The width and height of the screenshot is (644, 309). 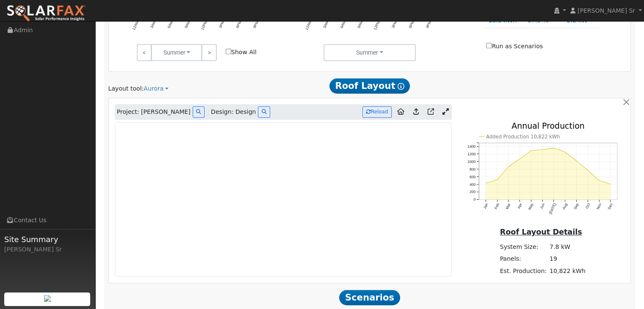 What do you see at coordinates (369, 86) in the screenshot?
I see `span: Roof Layout` at bounding box center [369, 86].